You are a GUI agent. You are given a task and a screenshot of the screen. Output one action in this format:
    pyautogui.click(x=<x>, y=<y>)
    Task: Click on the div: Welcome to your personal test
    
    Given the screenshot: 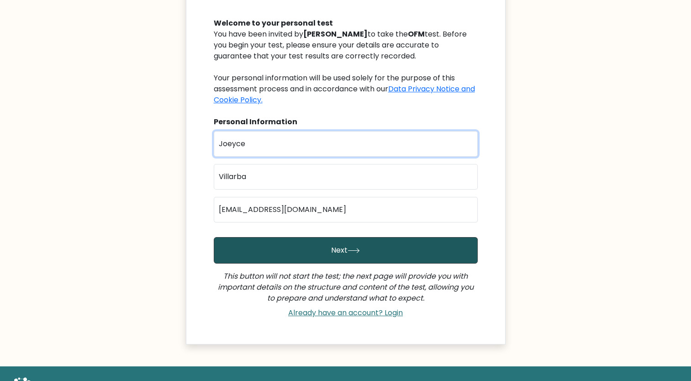 What is the action you would take?
    pyautogui.click(x=346, y=23)
    